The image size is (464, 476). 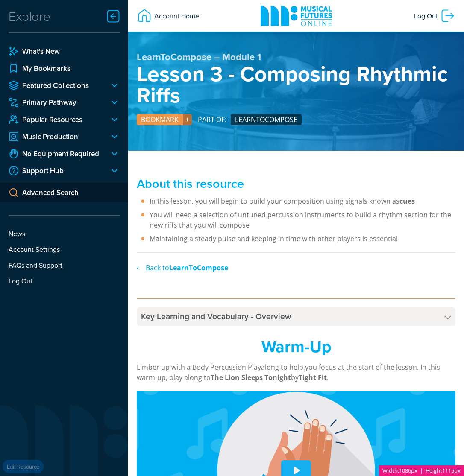 I want to click on a: News, so click(x=64, y=233).